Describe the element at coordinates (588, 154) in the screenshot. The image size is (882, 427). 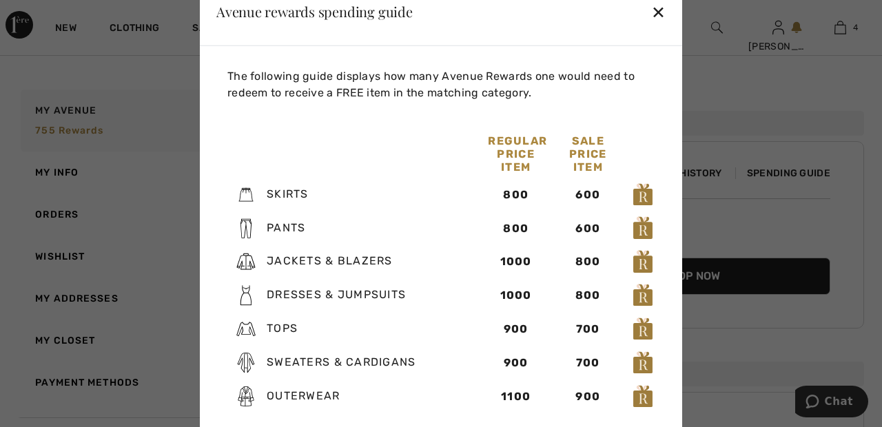
I see `div: Sale Price Item` at that location.